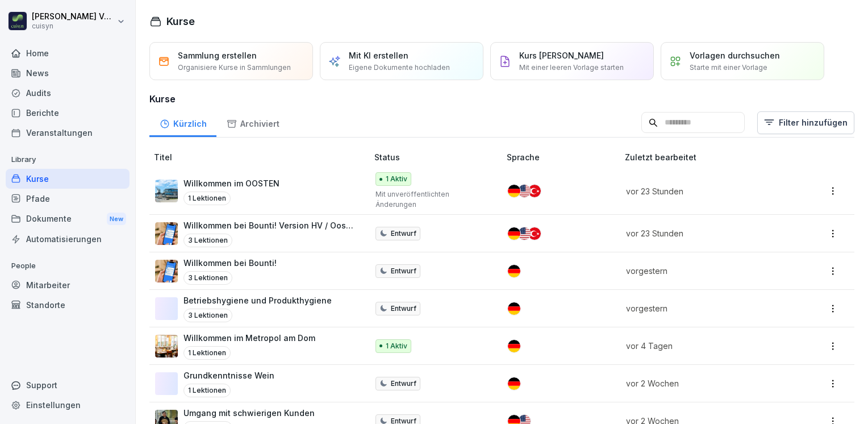  Describe the element at coordinates (234, 68) in the screenshot. I see `p: Organisiere Kurse in Sammlungen` at that location.